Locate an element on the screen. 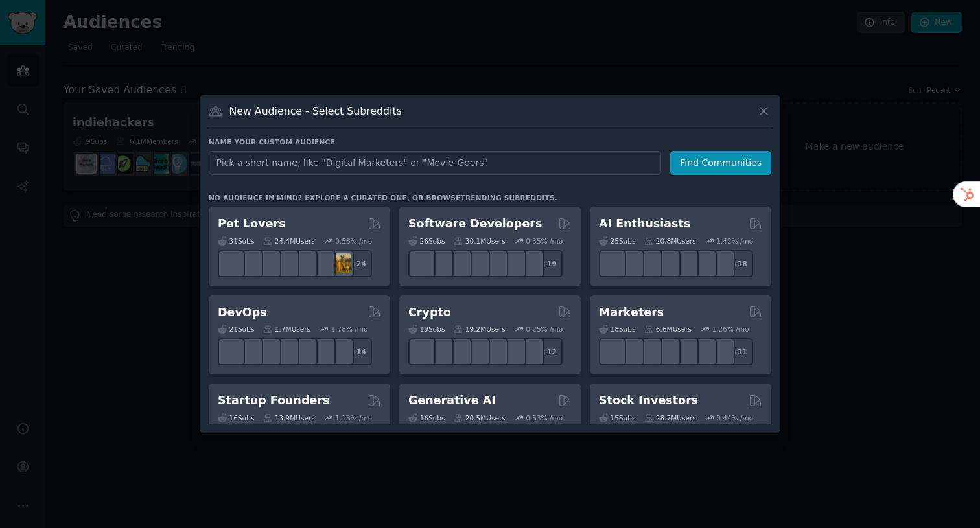  img: cockatiel is located at coordinates (304, 264).